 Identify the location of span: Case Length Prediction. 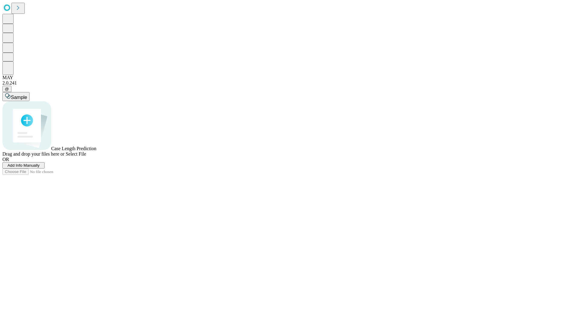
(74, 148).